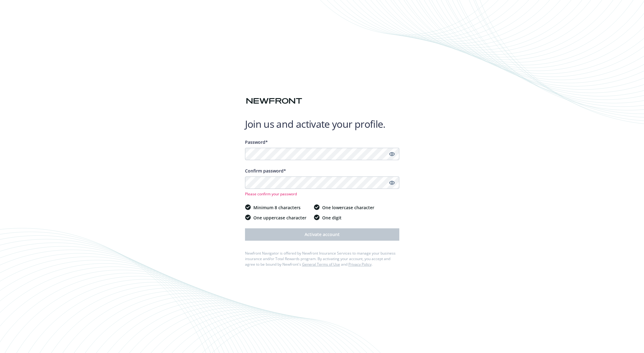  I want to click on span: One uppercase character, so click(280, 217).